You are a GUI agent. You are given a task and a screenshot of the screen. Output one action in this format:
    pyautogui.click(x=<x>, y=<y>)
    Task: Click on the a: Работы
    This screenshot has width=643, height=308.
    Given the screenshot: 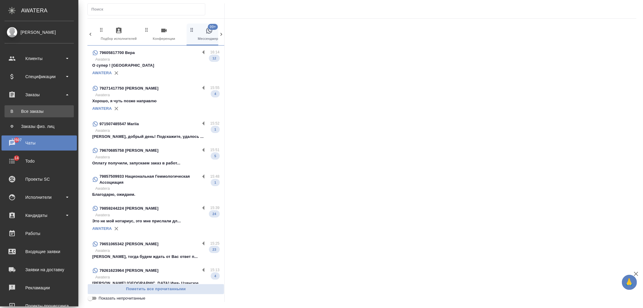 What is the action you would take?
    pyautogui.click(x=39, y=233)
    